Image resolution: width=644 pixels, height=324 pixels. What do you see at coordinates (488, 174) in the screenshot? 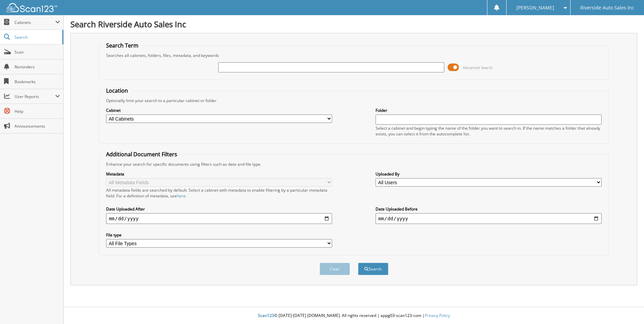
I see `label: Uploaded By` at bounding box center [488, 174].